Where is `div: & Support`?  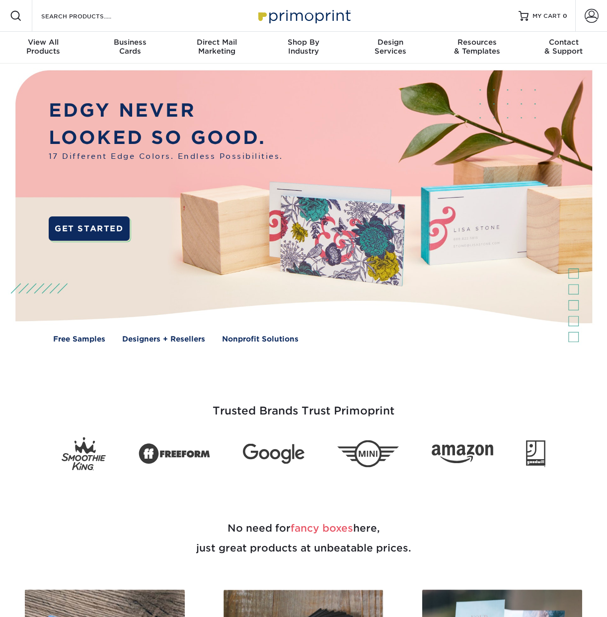 div: & Support is located at coordinates (563, 47).